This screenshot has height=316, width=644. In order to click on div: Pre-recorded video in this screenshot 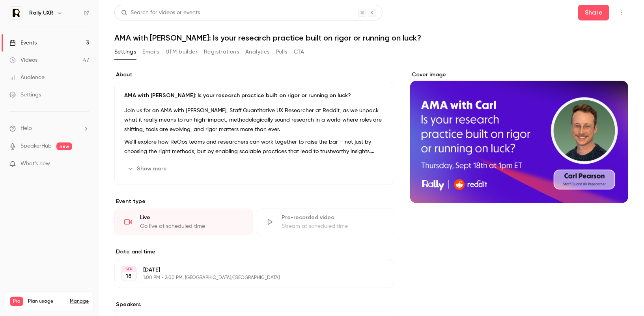, I will do `click(333, 218)`.